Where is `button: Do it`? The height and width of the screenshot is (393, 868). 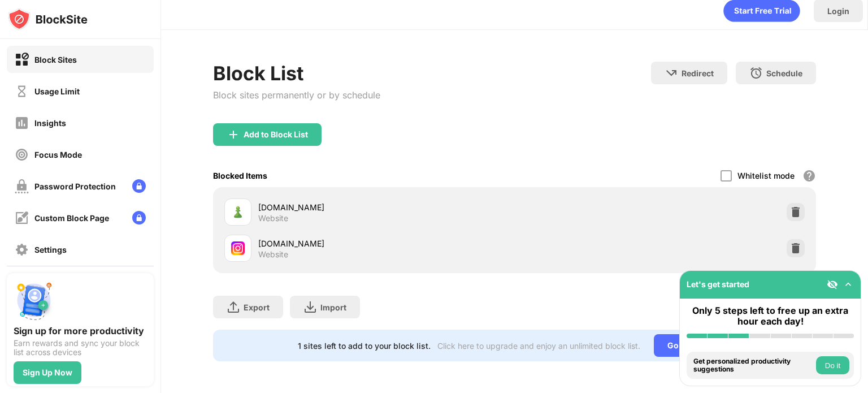
button: Do it is located at coordinates (832, 365).